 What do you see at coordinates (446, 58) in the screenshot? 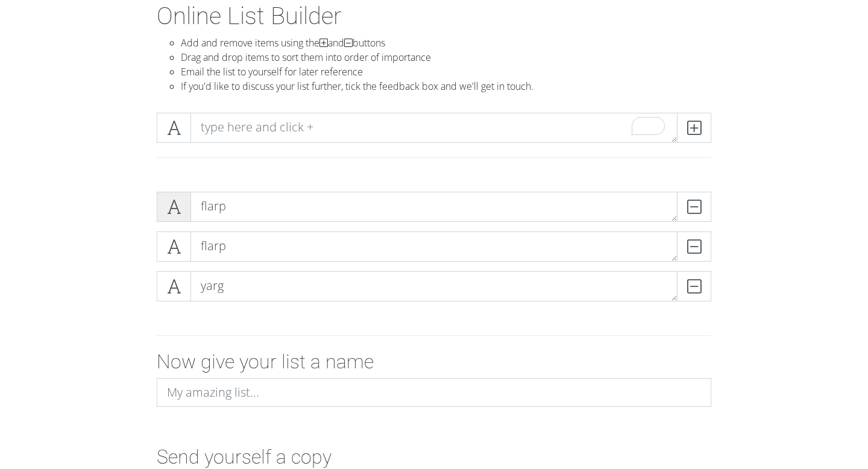
I see `li: Drag and drop items to sort them into order of importance` at bounding box center [446, 58].